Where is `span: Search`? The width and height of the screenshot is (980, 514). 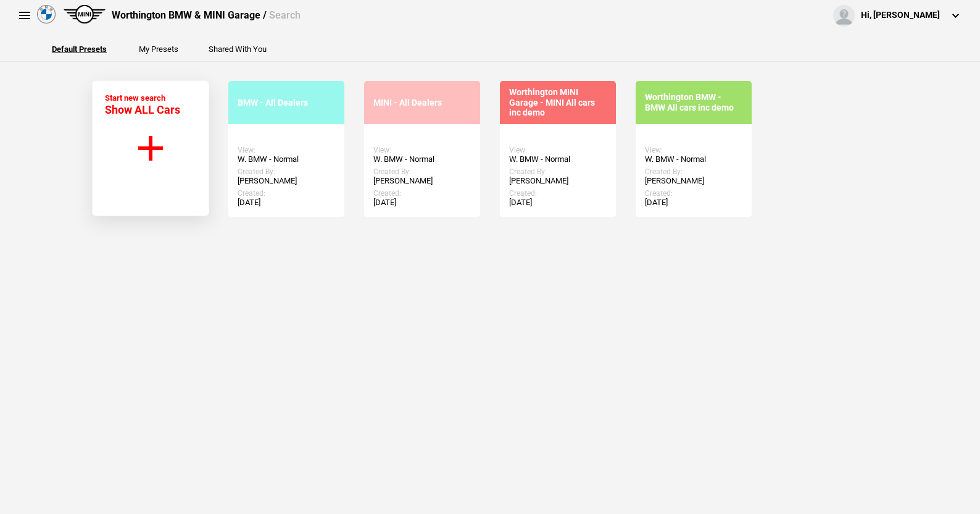 span: Search is located at coordinates (284, 15).